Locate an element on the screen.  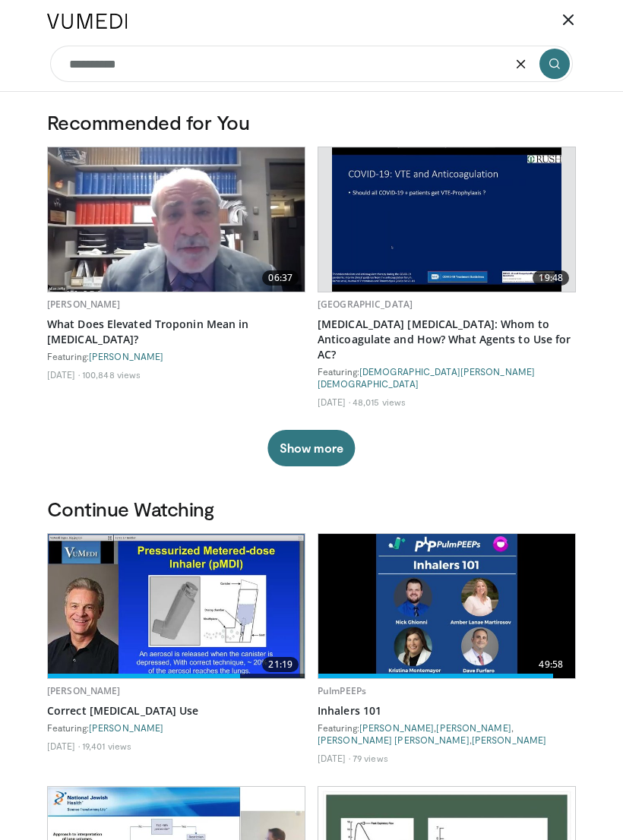
img: 24f79869-bf8a-4040-a4ce-e7186897569f.620x360_q85_upscale.jpg is located at coordinates (176, 606).